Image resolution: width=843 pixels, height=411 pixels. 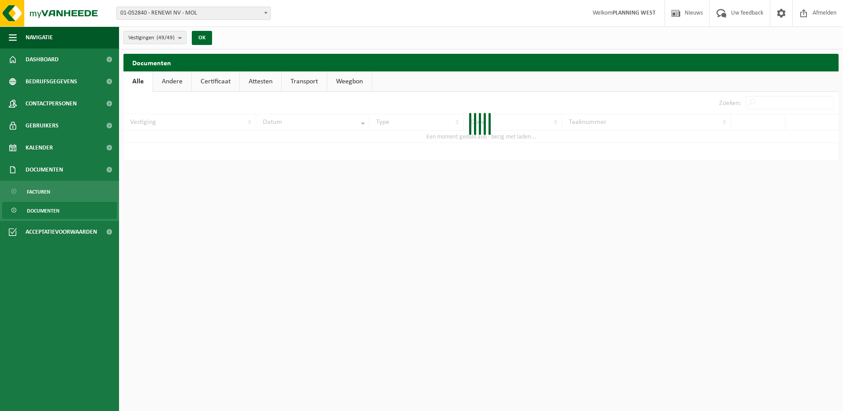 I want to click on a: Documenten, so click(x=60, y=210).